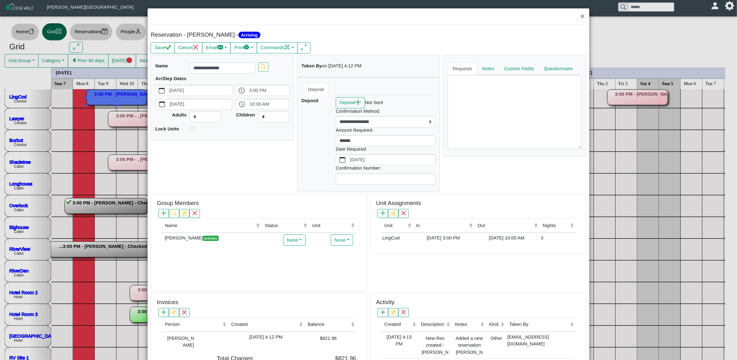 The image size is (737, 360). I want to click on i: Not Sent, so click(374, 102).